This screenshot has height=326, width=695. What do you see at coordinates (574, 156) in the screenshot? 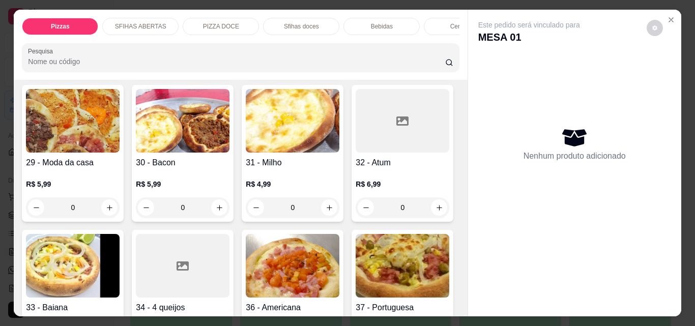
I see `p: Nenhum produto adicionado` at bounding box center [574, 156].